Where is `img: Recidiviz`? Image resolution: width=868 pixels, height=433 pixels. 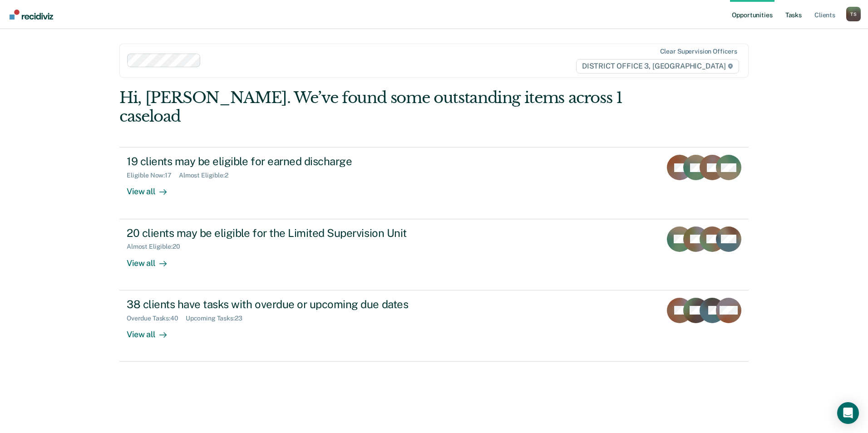 img: Recidiviz is located at coordinates (31, 15).